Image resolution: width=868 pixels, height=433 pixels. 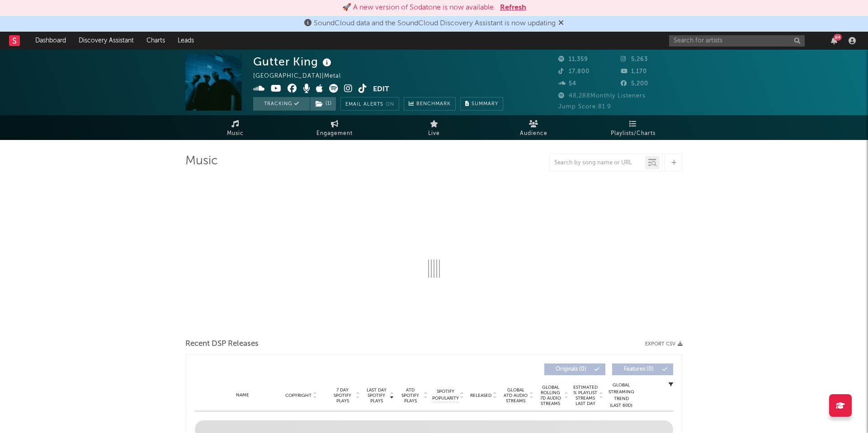 What do you see at coordinates (381, 90) in the screenshot?
I see `button: Edit` at bounding box center [381, 90].